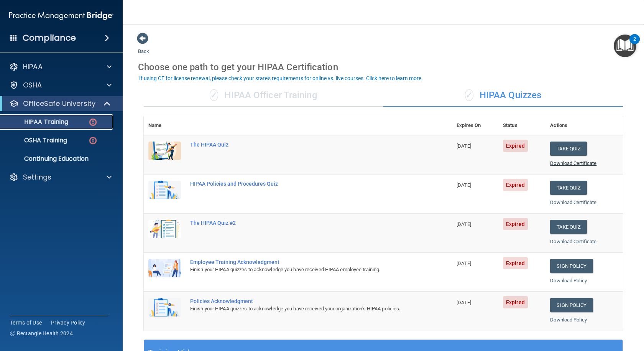 The height and width of the screenshot is (351, 644). Describe the element at coordinates (302, 301) in the screenshot. I see `div: Policies Acknowledgment` at that location.